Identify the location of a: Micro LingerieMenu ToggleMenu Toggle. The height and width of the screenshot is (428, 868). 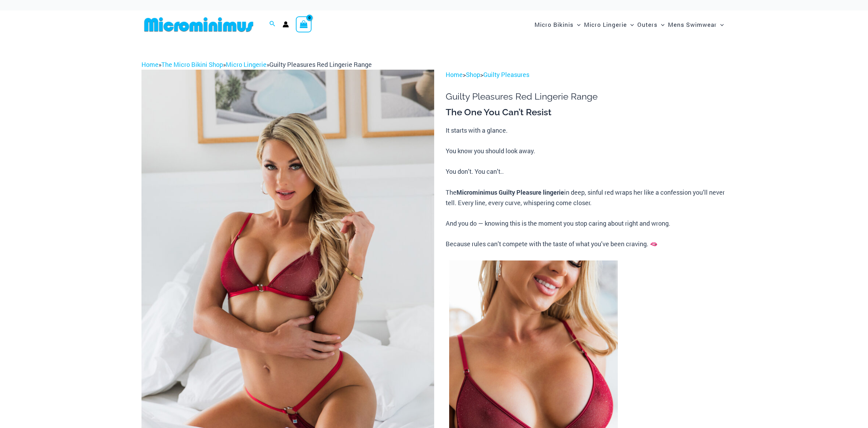
(609, 24).